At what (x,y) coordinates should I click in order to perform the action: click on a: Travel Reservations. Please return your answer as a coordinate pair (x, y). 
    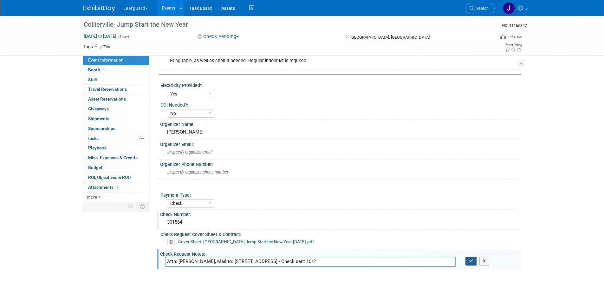
    Looking at the image, I should click on (116, 89).